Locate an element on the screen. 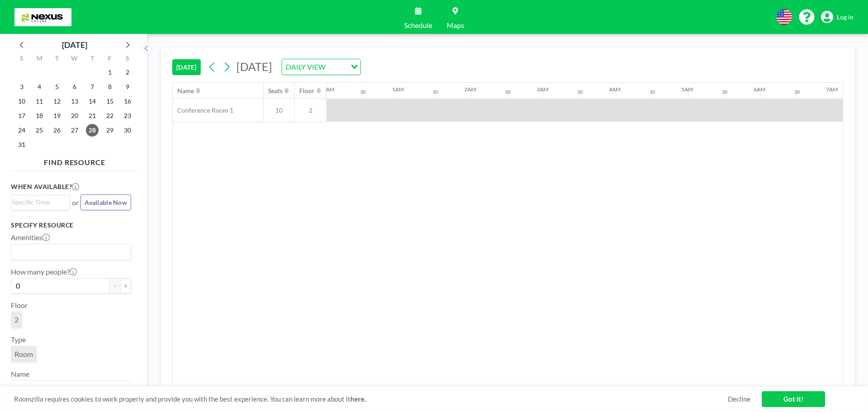 The width and height of the screenshot is (868, 412). div: 4AM is located at coordinates (615, 89).